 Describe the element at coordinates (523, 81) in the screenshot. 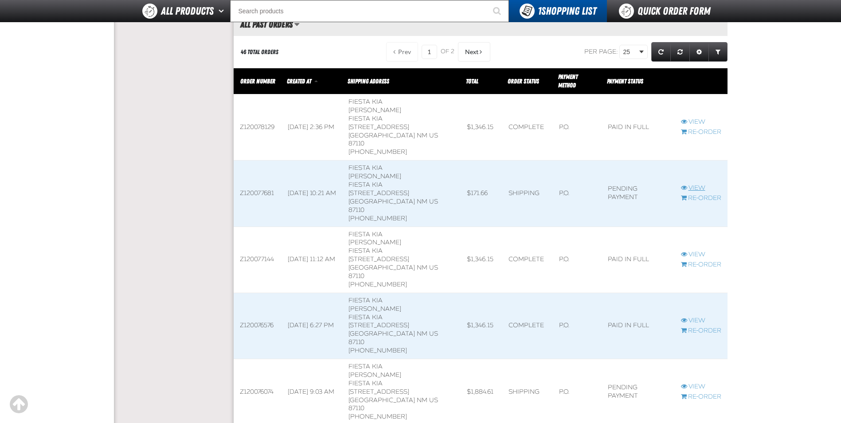

I see `a: Order Status` at that location.